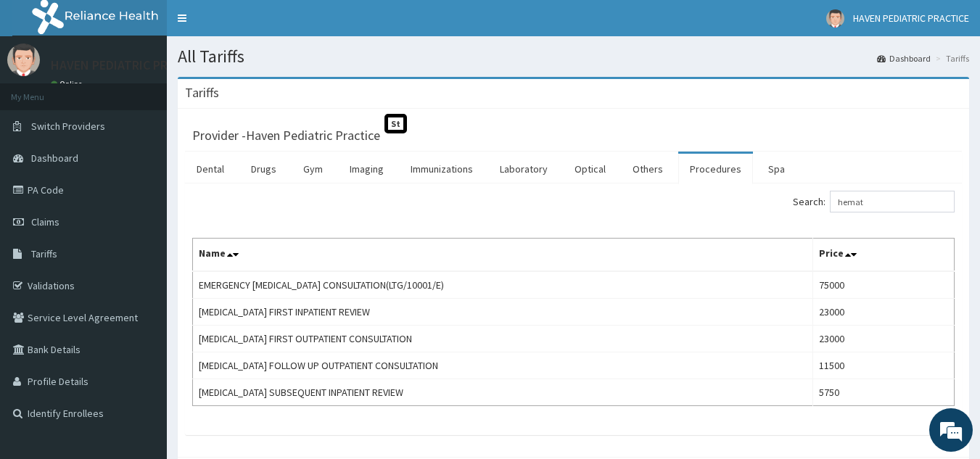 This screenshot has width=980, height=459. Describe the element at coordinates (44, 253) in the screenshot. I see `span: Tariffs` at that location.